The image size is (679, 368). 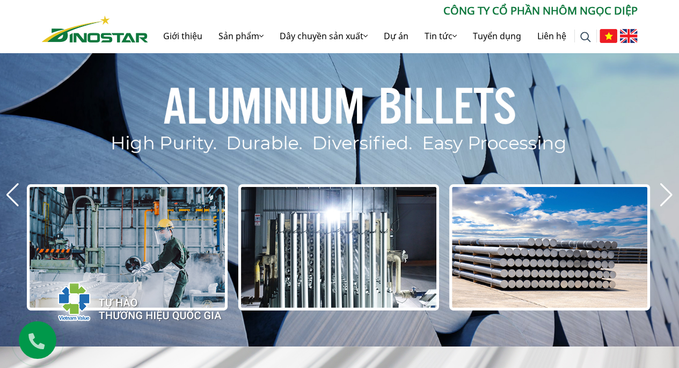 What do you see at coordinates (552, 36) in the screenshot?
I see `a: Liên hệ` at bounding box center [552, 36].